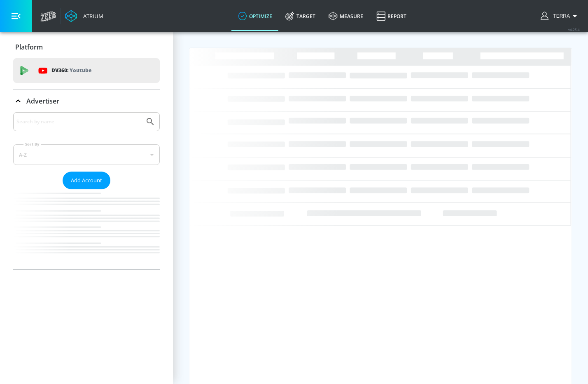 The width and height of the screenshot is (588, 384). Describe the element at coordinates (32, 144) in the screenshot. I see `label: Sort By` at that location.